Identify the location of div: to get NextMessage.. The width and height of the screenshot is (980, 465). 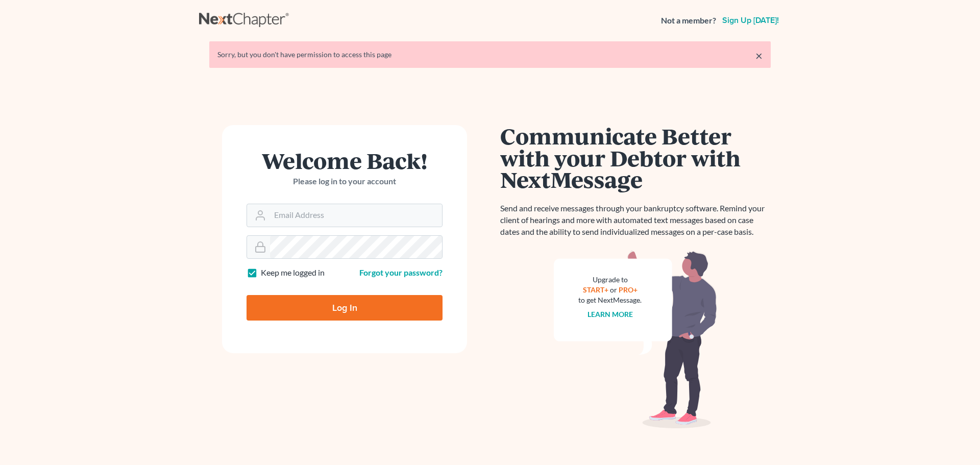
(610, 300).